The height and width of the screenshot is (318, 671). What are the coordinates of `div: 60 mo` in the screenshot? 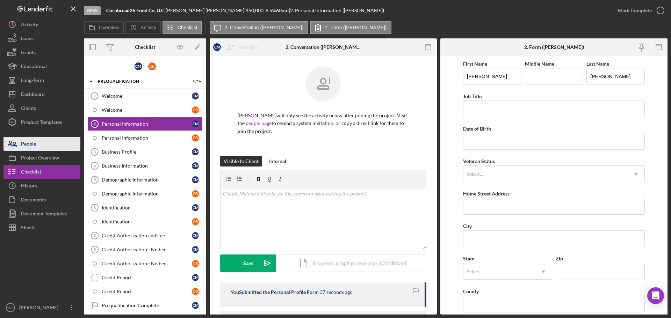 It's located at (282, 10).